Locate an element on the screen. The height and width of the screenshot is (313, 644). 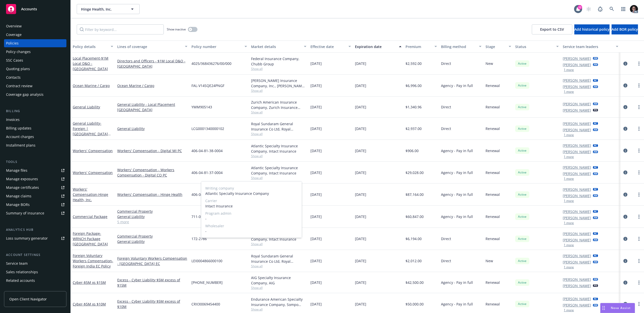
a: Search is located at coordinates (611, 9).